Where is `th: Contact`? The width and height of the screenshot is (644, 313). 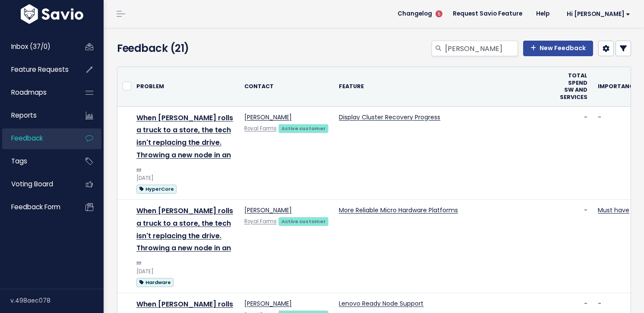 th: Contact is located at coordinates (286, 86).